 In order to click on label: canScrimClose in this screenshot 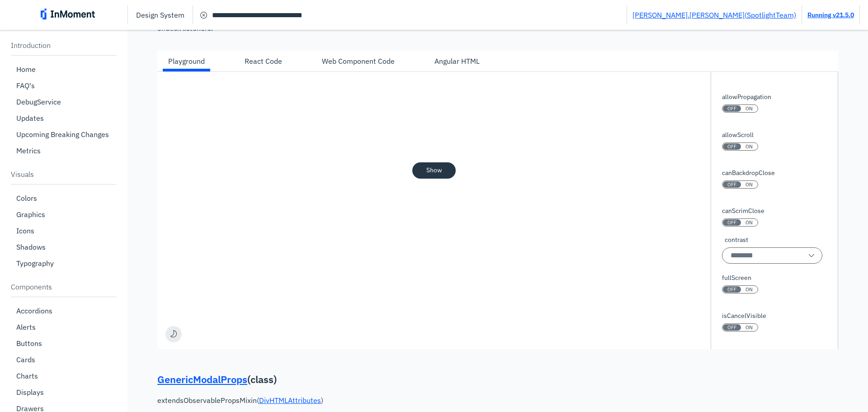, I will do `click(744, 211)`.